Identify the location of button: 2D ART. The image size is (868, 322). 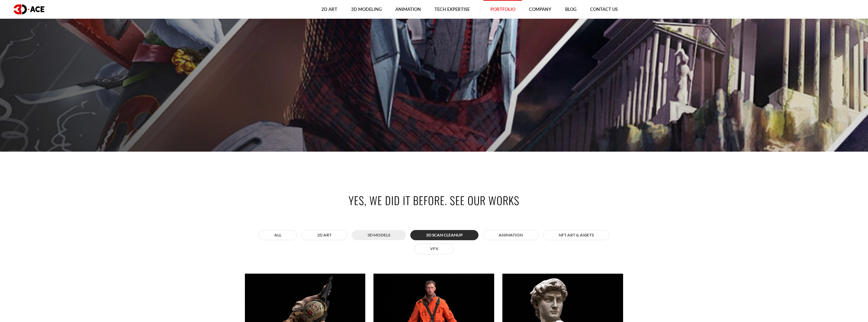
(325, 236).